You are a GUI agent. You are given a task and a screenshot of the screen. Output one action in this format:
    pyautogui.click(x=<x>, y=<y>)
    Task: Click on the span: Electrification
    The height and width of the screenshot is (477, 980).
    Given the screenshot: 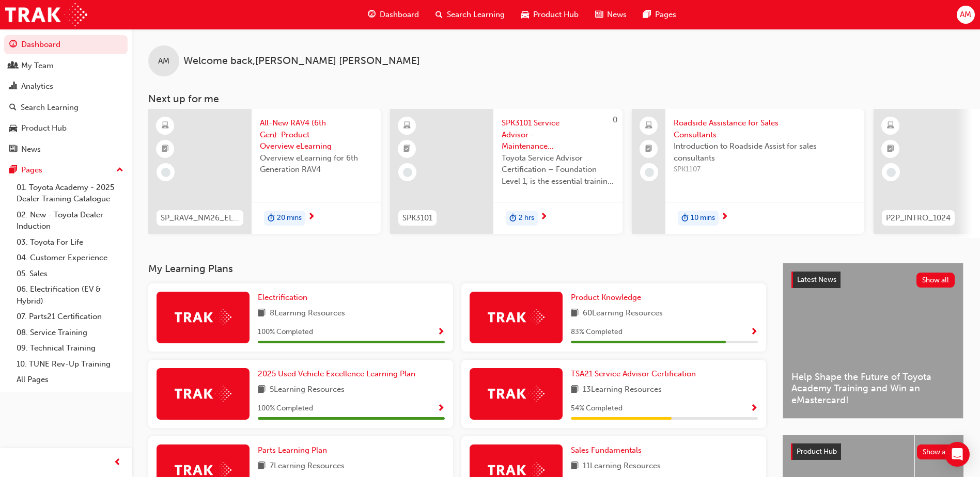 What is the action you would take?
    pyautogui.click(x=283, y=298)
    